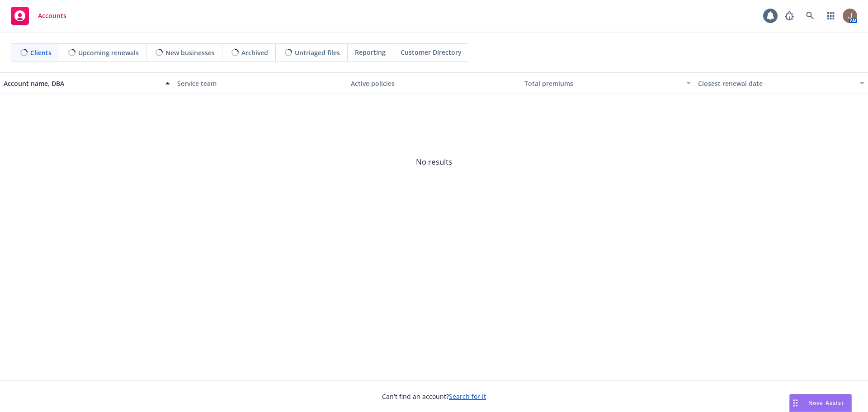  Describe the element at coordinates (261, 83) in the screenshot. I see `button: Service team` at that location.